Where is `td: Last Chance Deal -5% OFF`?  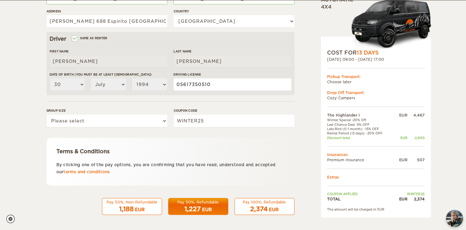
td: Last Chance Deal -5% OFF is located at coordinates (361, 124).